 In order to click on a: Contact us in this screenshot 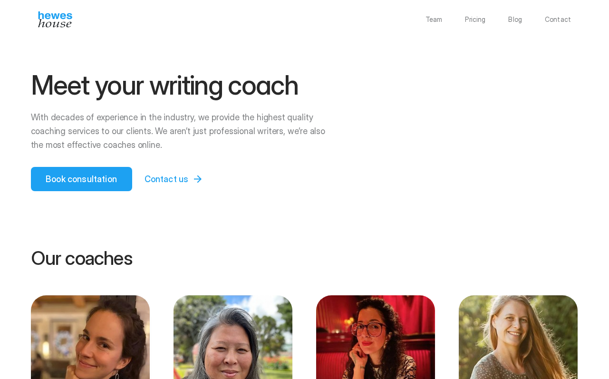, I will do `click(175, 179)`.